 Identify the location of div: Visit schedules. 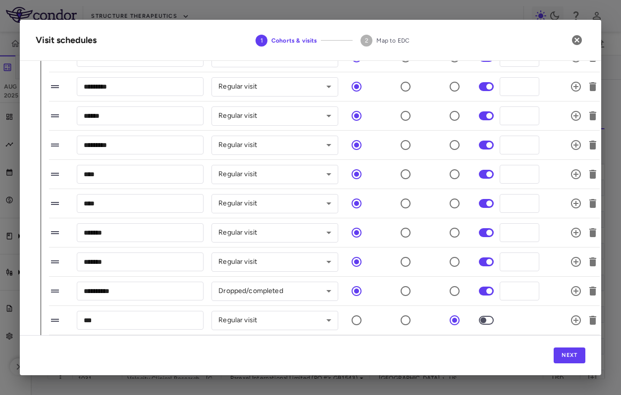
(66, 40).